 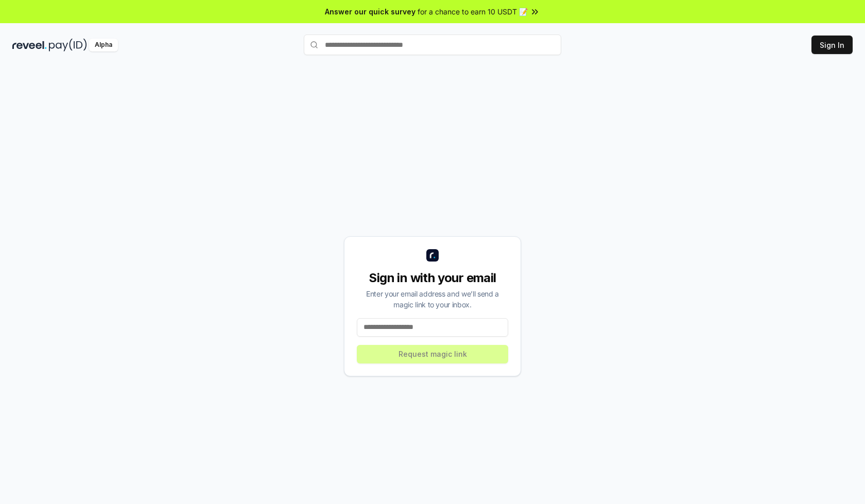 What do you see at coordinates (473, 12) in the screenshot?
I see `span: for a chance to earn 10 USDT 📝` at bounding box center [473, 12].